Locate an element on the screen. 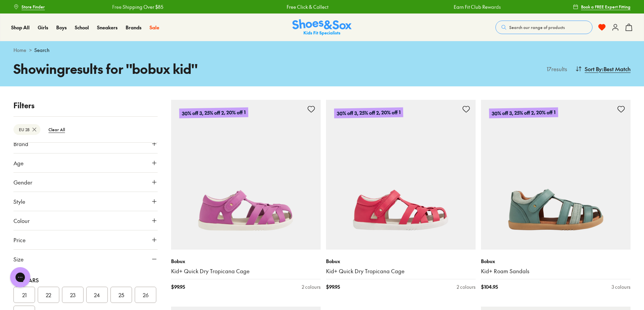  span: Age is located at coordinates (19, 163).